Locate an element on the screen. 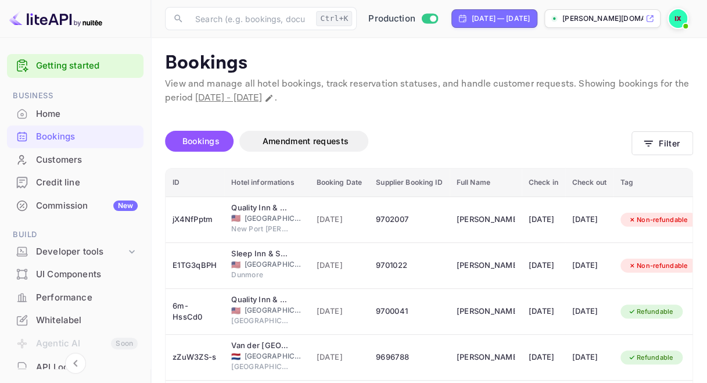 Image resolution: width=707 pixels, height=383 pixels. img: LiteAPI logo is located at coordinates (56, 19).